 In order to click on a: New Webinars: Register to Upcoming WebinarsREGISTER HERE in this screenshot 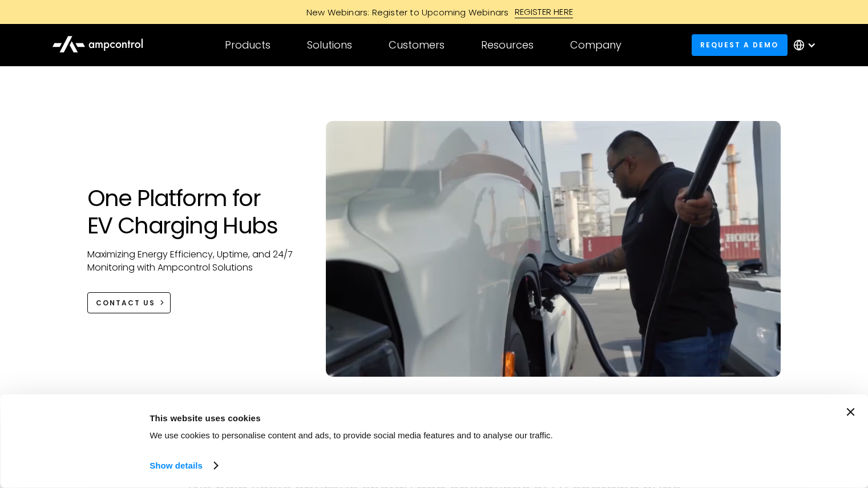, I will do `click(434, 12)`.